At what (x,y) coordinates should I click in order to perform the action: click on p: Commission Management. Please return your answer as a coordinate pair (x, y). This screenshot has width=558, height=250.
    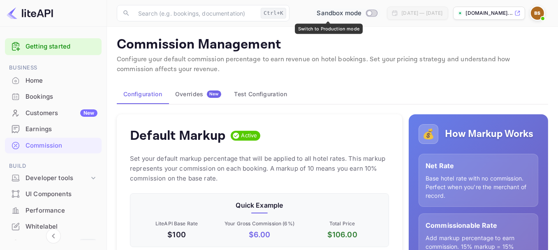
    Looking at the image, I should click on (332, 45).